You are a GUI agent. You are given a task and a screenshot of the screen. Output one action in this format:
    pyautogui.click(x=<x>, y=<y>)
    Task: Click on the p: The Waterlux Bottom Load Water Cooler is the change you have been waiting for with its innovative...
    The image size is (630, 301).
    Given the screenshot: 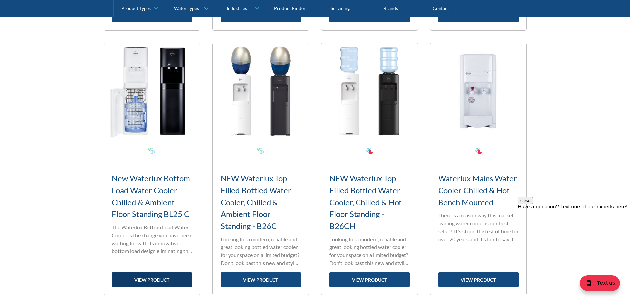 What is the action you would take?
    pyautogui.click(x=152, y=239)
    